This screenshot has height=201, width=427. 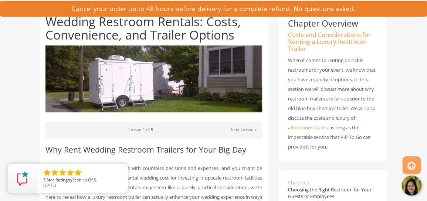 What do you see at coordinates (44, 180) in the screenshot?
I see `span: 5` at bounding box center [44, 180].